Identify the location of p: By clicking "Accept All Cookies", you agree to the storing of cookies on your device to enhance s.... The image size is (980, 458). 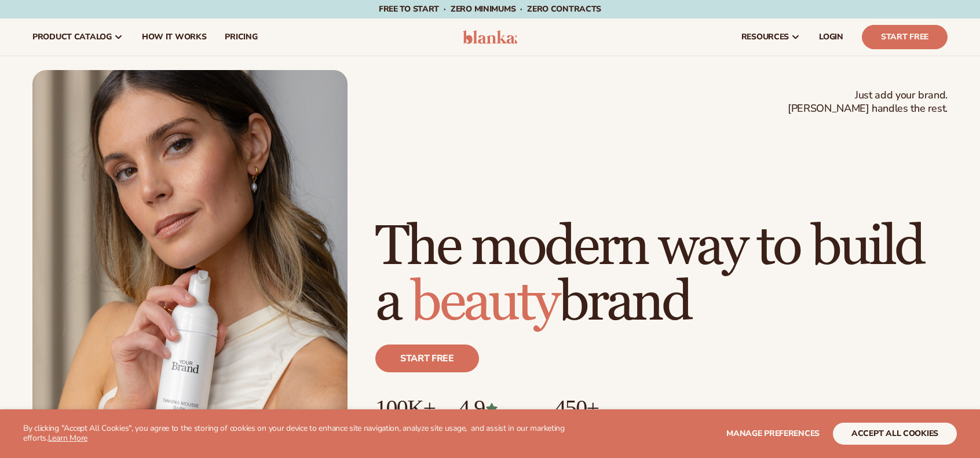
(299, 434).